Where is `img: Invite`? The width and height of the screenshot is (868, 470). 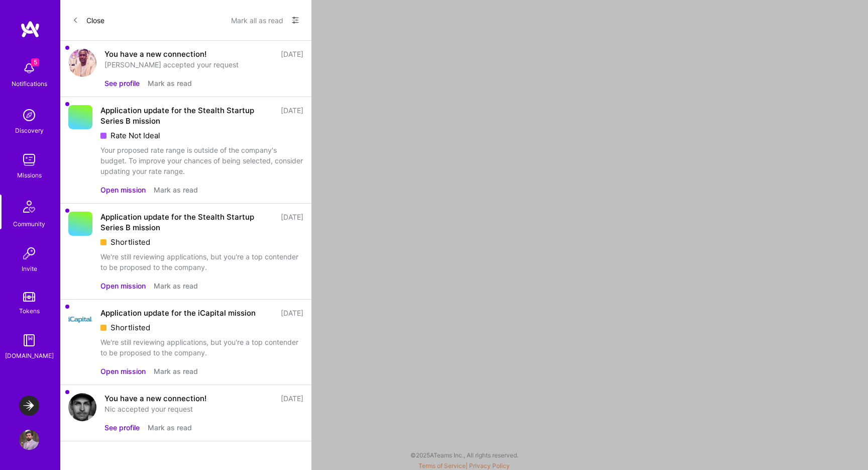
img: Invite is located at coordinates (29, 253).